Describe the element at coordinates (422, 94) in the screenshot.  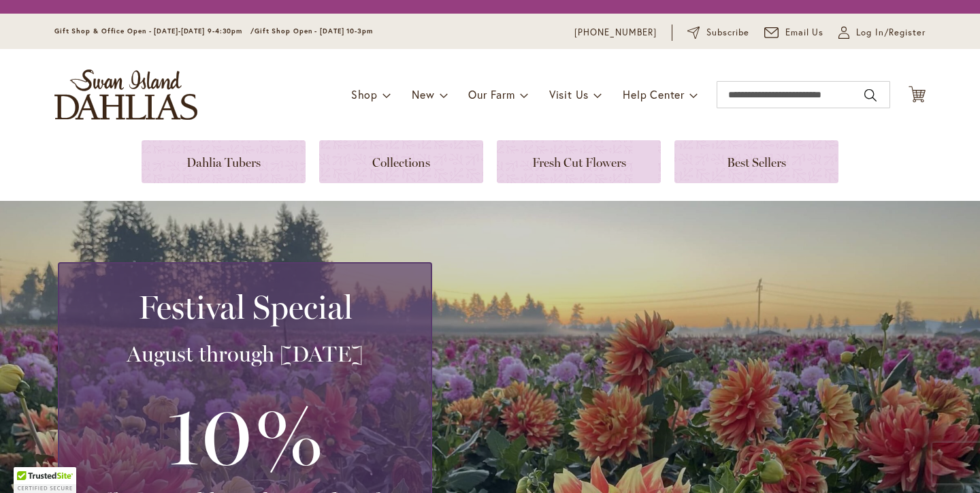
I see `span: New` at that location.